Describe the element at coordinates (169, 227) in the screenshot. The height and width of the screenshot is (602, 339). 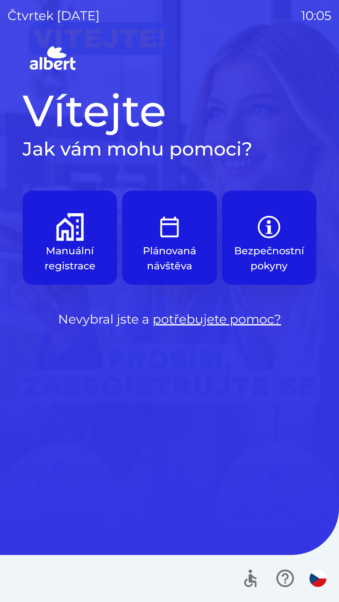
I see `img: e9efe3d3-6003-445a-8475-3fd9a2e5368f.png` at that location.